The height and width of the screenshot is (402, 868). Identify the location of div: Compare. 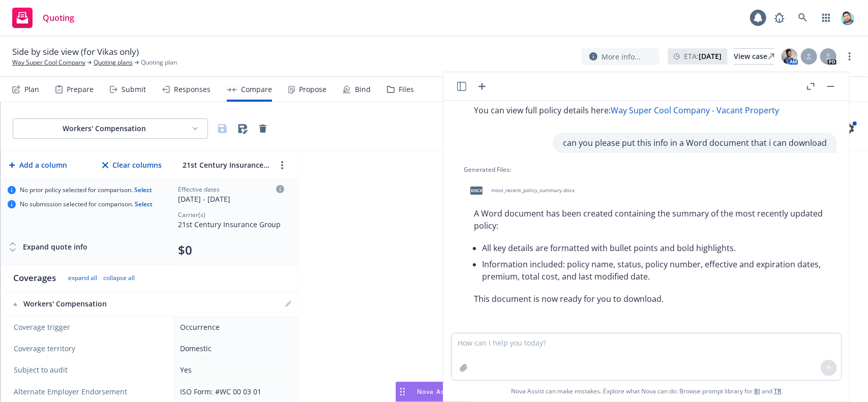
(256, 90).